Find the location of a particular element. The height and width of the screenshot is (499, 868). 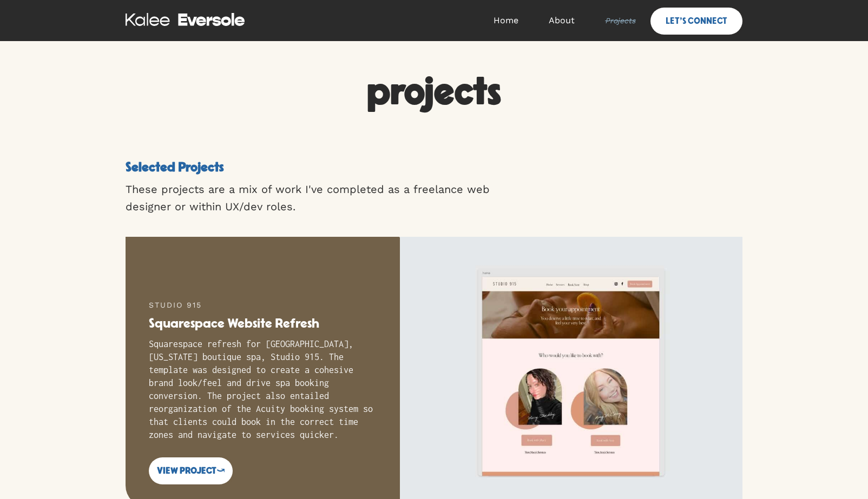

h1: projects is located at coordinates (434, 93).